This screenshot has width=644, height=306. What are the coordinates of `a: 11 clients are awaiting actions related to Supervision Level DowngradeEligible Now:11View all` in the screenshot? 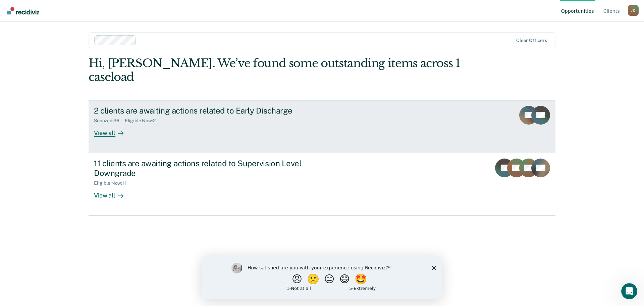 It's located at (322, 185).